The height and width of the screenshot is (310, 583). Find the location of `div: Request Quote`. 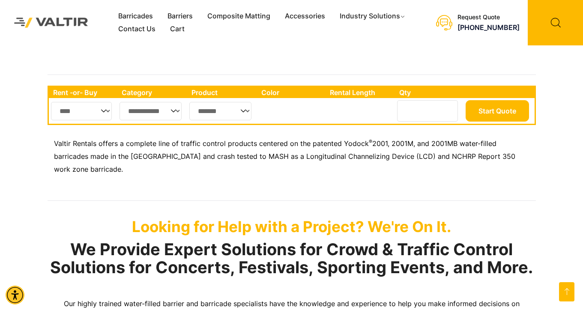

div: Request Quote is located at coordinates (488, 17).